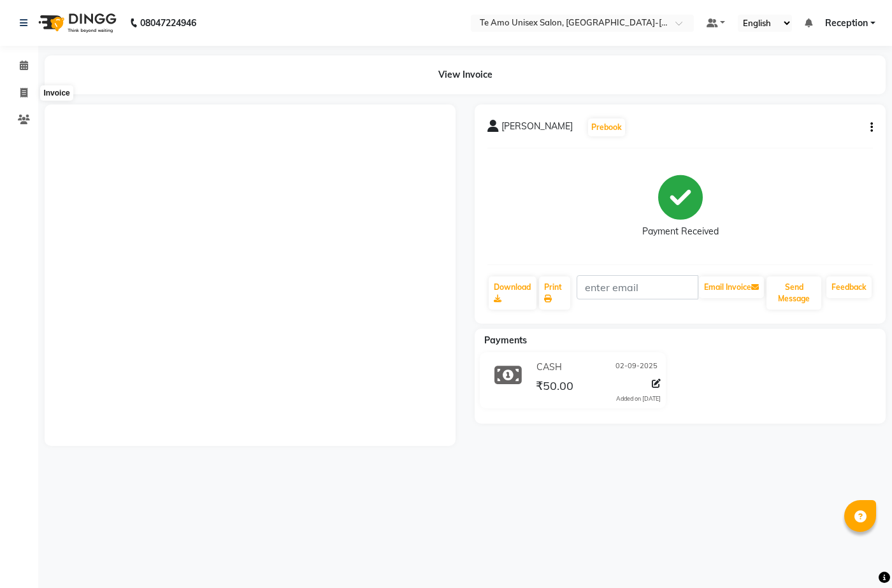 Image resolution: width=892 pixels, height=588 pixels. Describe the element at coordinates (731, 287) in the screenshot. I see `button: Email Invoice` at that location.